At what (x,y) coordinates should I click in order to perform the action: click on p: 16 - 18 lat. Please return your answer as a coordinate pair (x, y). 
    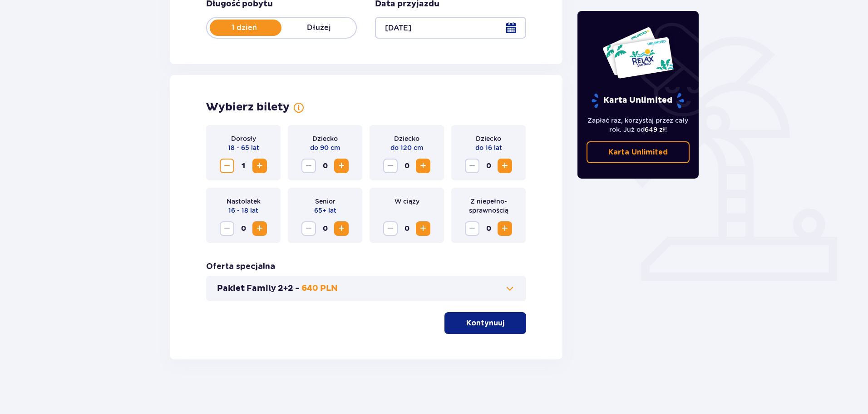
    Looking at the image, I should click on (243, 211).